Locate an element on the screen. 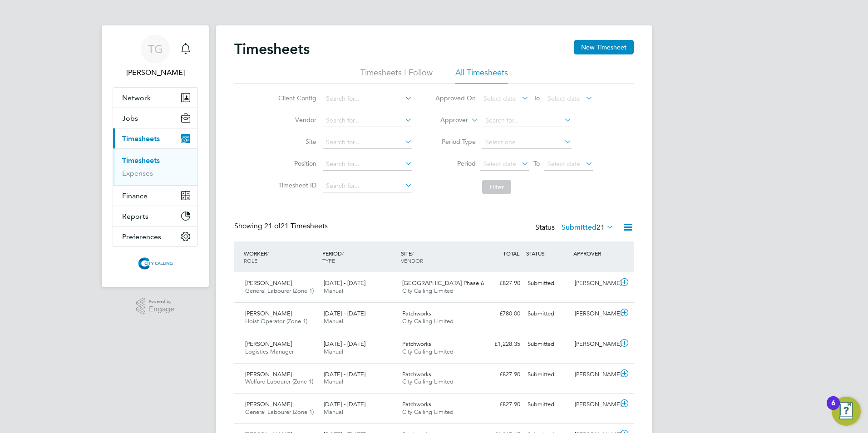 The image size is (868, 433). span: Hoist Operator (Zone 1) is located at coordinates (276, 321).